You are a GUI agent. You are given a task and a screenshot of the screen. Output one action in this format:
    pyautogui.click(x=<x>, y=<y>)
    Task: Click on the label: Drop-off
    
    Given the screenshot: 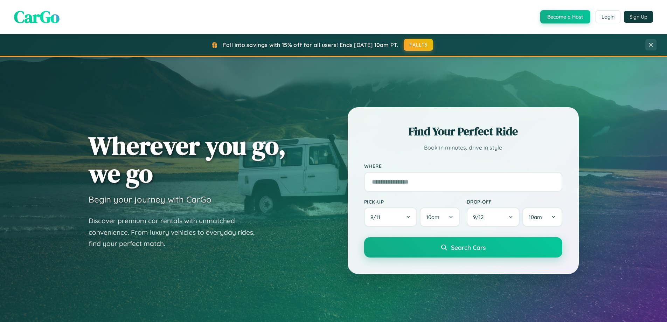 What is the action you would take?
    pyautogui.click(x=515, y=201)
    